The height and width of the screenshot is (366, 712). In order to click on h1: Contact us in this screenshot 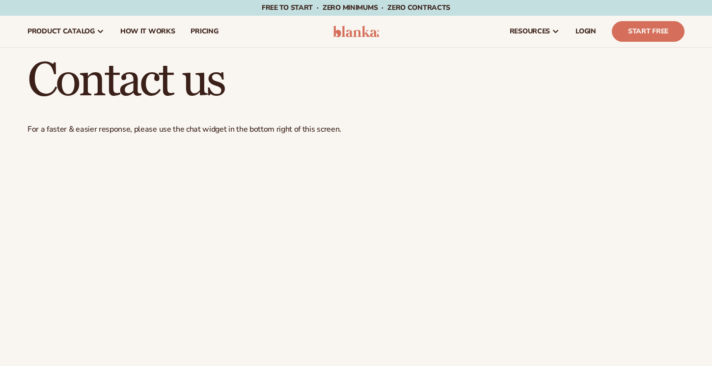, I will do `click(356, 81)`.